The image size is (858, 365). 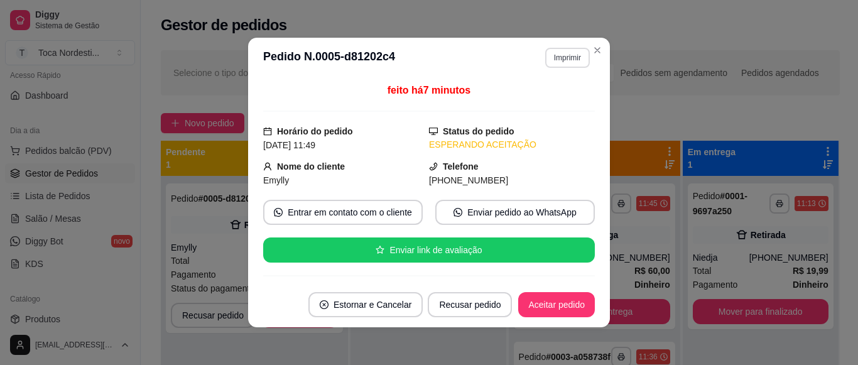 I want to click on span: phone, so click(x=434, y=167).